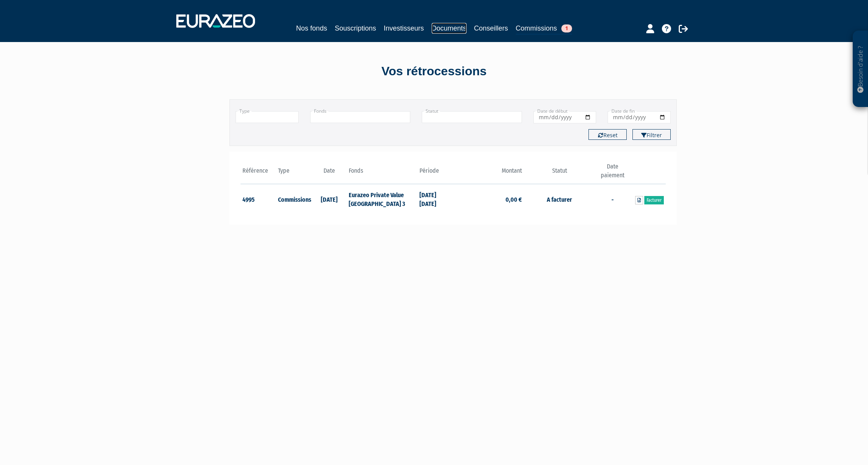  I want to click on button: Filtrer, so click(651, 134).